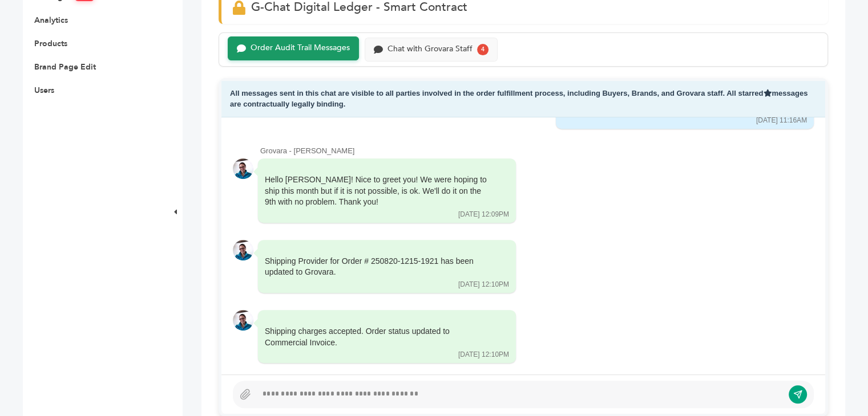 The height and width of the screenshot is (416, 868). What do you see at coordinates (523, 99) in the screenshot?
I see `div: All messages sent in this chat are visible to all parties involved in the order fulfillment proce...` at bounding box center [523, 99].